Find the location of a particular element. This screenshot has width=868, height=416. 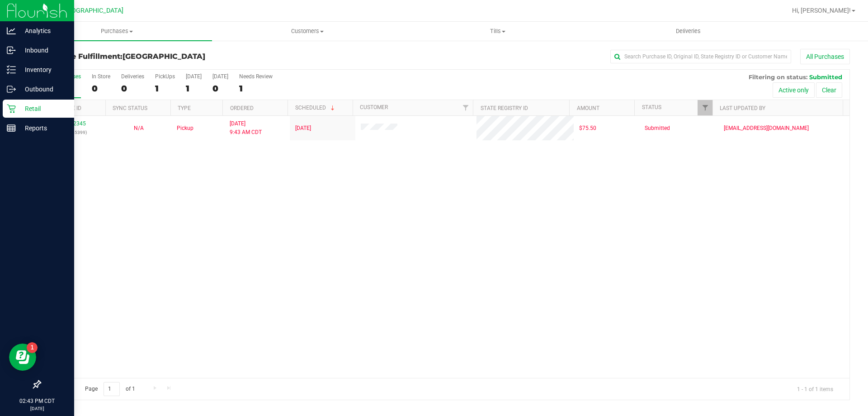

input: Search Purchase ID, Original ID, State Registry ID or Customer Name... is located at coordinates (700, 57).